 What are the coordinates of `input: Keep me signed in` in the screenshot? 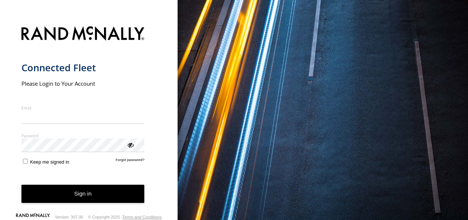 It's located at (25, 161).